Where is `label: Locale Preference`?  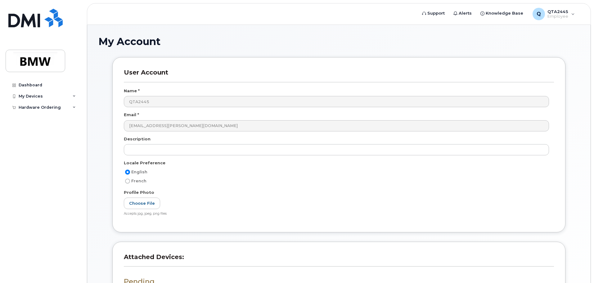
label: Locale Preference is located at coordinates (145, 163).